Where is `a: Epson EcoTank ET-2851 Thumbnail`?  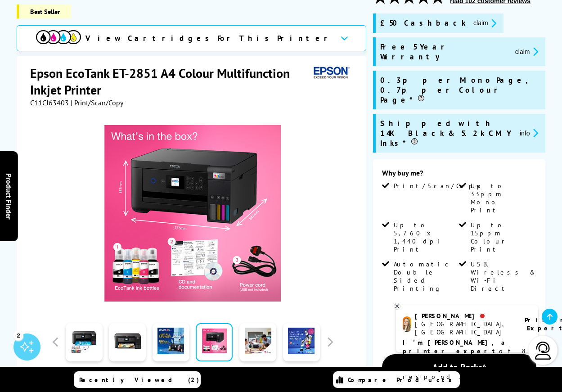 a: Epson EcoTank ET-2851 Thumbnail is located at coordinates (193, 214).